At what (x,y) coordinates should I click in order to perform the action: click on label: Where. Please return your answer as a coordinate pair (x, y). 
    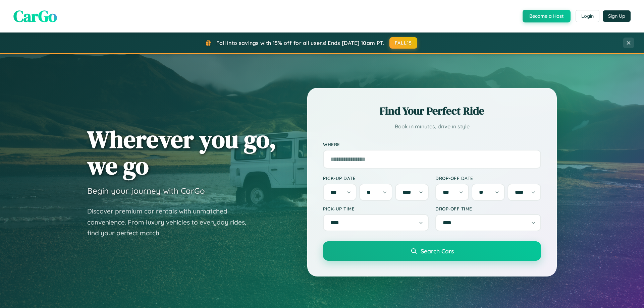
    Looking at the image, I should click on (432, 144).